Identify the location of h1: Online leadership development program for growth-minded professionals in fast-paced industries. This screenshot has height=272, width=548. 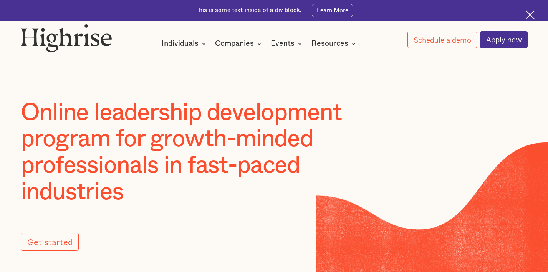
(205, 152).